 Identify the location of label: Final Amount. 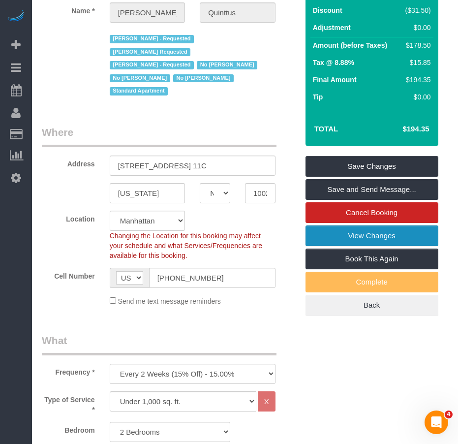
(335, 80).